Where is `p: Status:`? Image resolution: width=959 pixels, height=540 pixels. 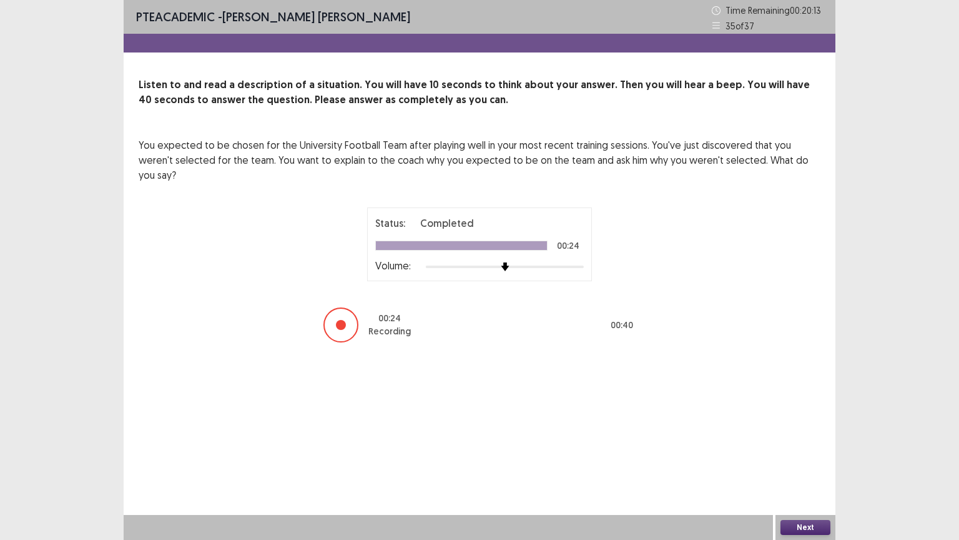
p: Status: is located at coordinates (390, 223).